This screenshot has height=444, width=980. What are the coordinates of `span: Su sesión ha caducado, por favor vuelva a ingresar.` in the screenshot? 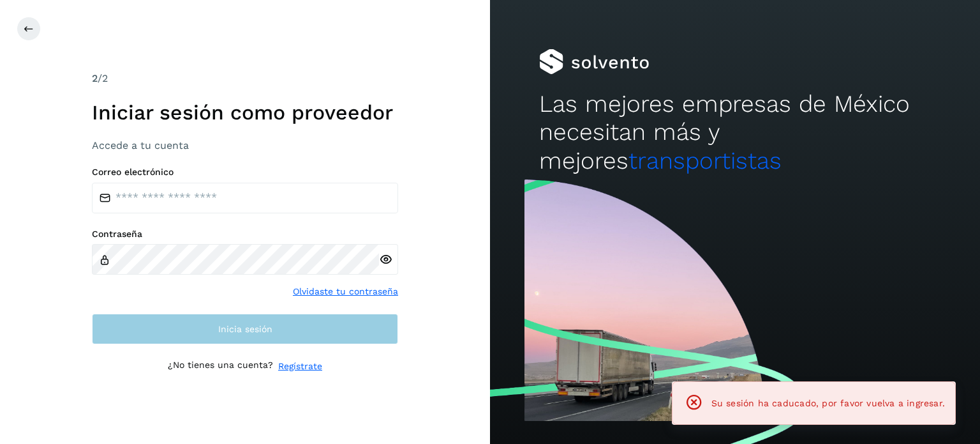 It's located at (828, 403).